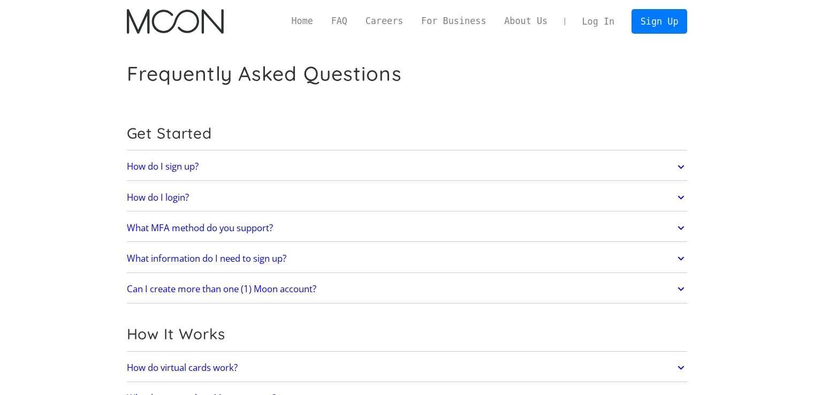  Describe the element at coordinates (163, 166) in the screenshot. I see `h2: How do I sign up?` at that location.